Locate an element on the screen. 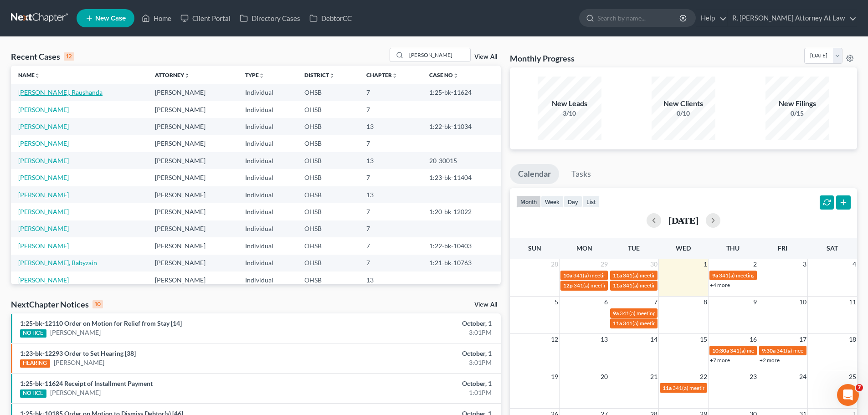 The width and height of the screenshot is (868, 415). a: +4 more is located at coordinates (720, 285).